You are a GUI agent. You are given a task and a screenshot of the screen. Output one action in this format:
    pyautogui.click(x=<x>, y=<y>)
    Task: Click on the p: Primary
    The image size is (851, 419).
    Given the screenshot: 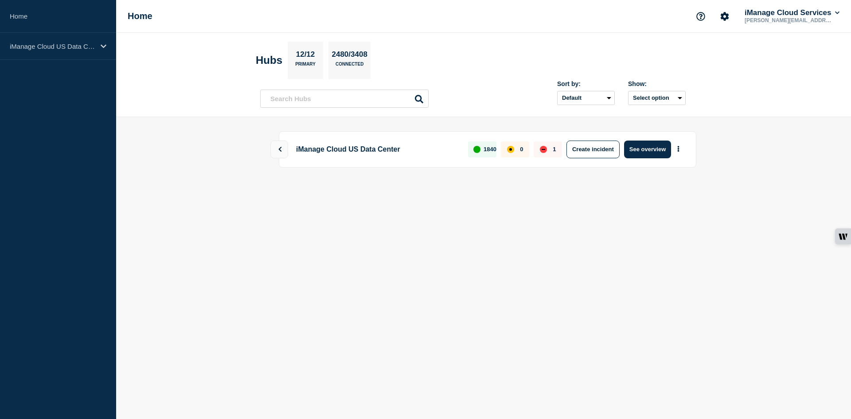 What is the action you would take?
    pyautogui.click(x=305, y=66)
    